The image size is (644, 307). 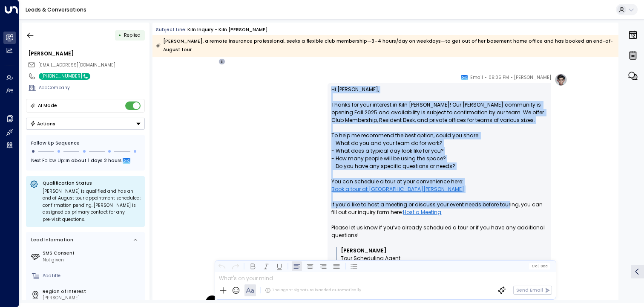 What do you see at coordinates (422, 212) in the screenshot?
I see `a: Host a Meeting` at bounding box center [422, 212].